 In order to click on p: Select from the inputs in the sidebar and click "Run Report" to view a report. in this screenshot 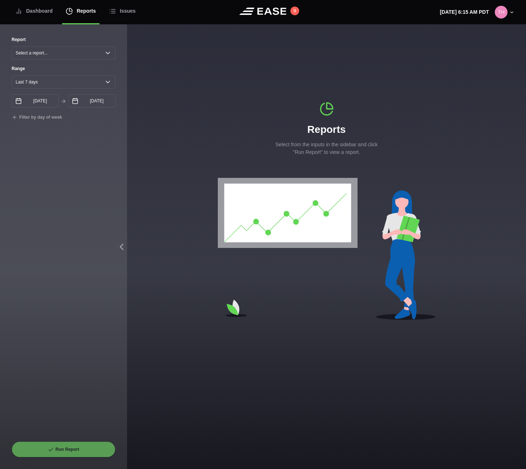, I will do `click(327, 148)`.